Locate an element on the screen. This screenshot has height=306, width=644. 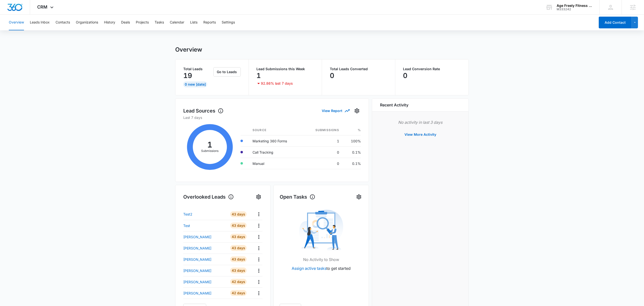
td: Manual is located at coordinates (275, 164).